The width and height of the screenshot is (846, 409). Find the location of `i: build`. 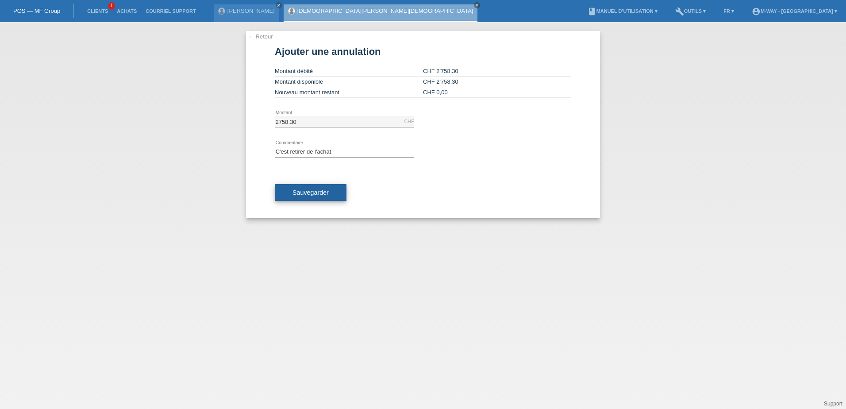

i: build is located at coordinates (680, 12).